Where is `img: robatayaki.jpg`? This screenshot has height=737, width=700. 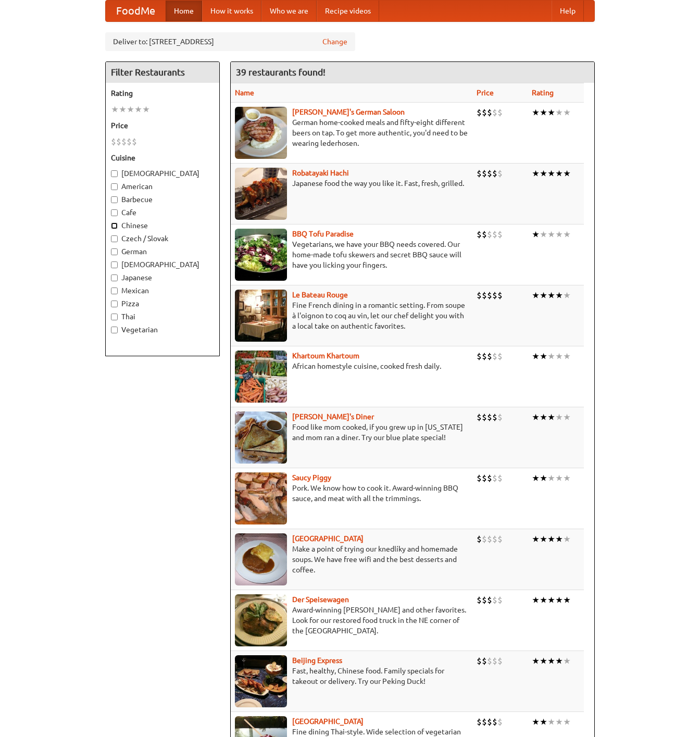
img: robatayaki.jpg is located at coordinates (261, 194).